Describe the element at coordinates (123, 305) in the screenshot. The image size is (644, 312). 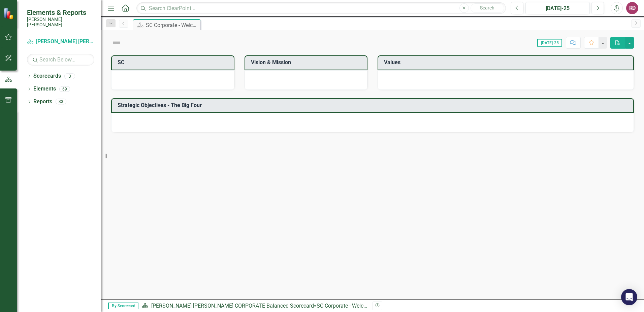
I see `span: By Scorecard` at that location.